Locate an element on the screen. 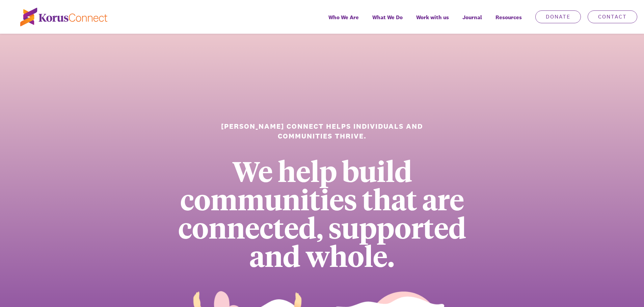 The width and height of the screenshot is (644, 307). span: Journal is located at coordinates (472, 17).